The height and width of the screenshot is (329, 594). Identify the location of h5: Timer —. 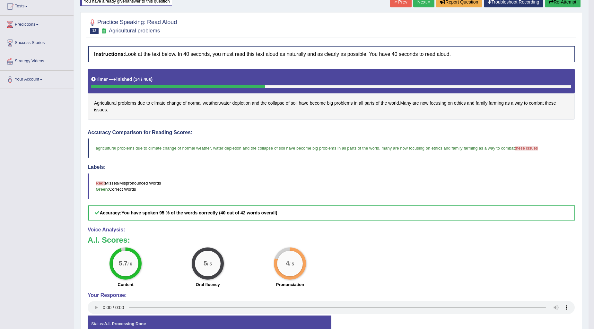
(122, 79).